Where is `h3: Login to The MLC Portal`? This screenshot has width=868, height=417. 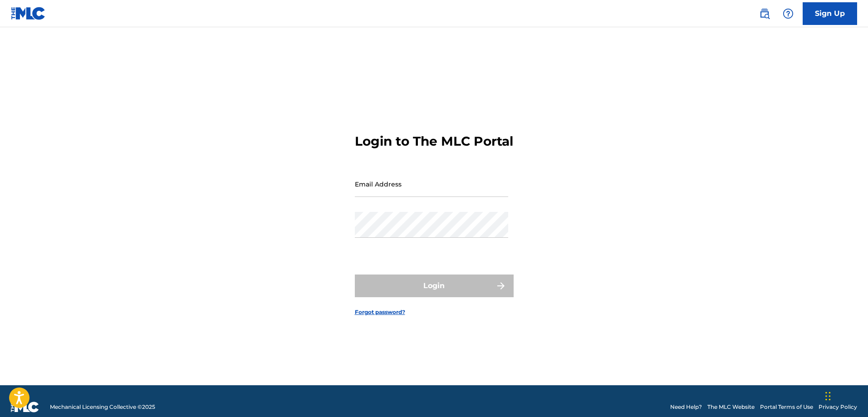
h3: Login to The MLC Portal is located at coordinates (434, 141).